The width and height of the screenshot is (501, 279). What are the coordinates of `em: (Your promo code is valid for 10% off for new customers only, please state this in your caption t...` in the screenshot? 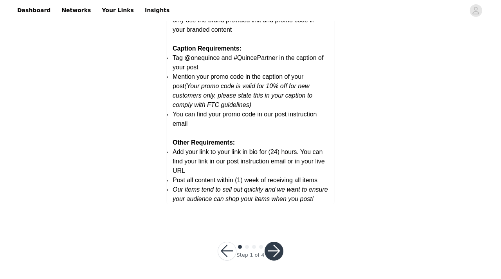 It's located at (242, 95).